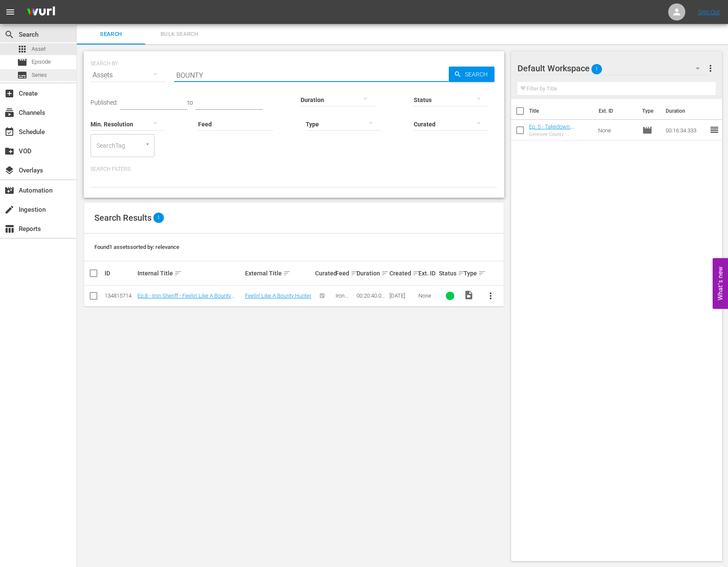 The height and width of the screenshot is (567, 728). What do you see at coordinates (324, 273) in the screenshot?
I see `div: Curated` at bounding box center [324, 273].